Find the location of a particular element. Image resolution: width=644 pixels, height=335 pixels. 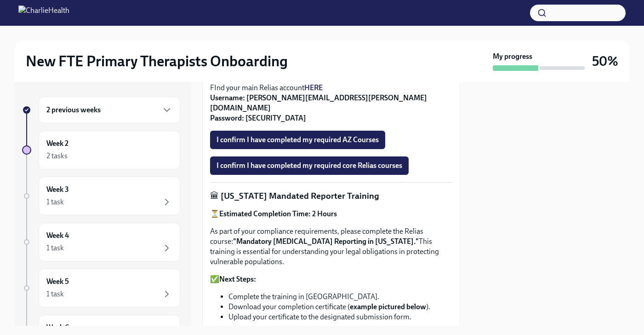

strong: HERE is located at coordinates (313, 88).